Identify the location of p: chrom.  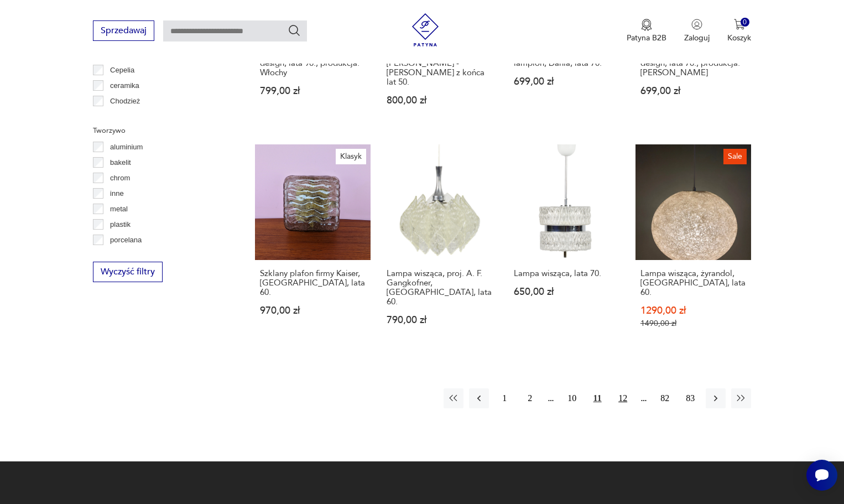
(120, 178).